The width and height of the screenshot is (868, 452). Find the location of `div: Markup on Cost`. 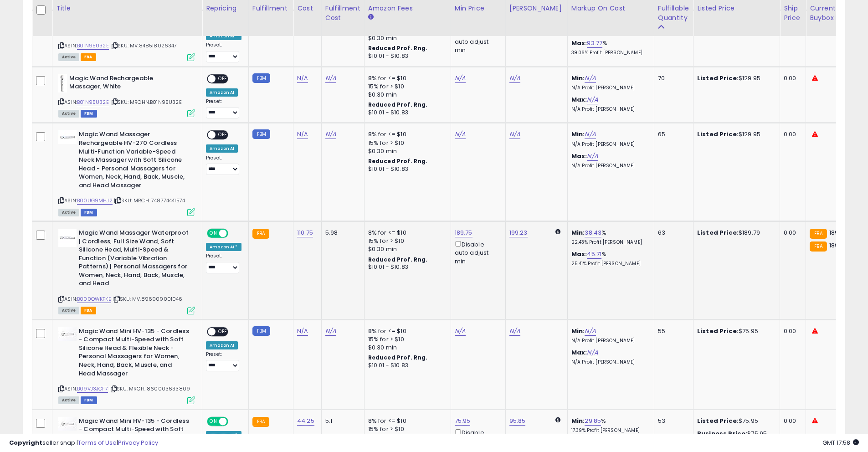

div: Markup on Cost is located at coordinates (611, 8).